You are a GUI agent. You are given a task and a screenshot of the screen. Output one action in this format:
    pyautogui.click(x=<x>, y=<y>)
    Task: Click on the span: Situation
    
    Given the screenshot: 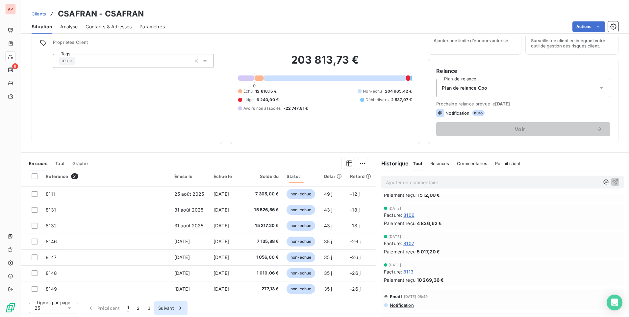 What is the action you would take?
    pyautogui.click(x=42, y=27)
    